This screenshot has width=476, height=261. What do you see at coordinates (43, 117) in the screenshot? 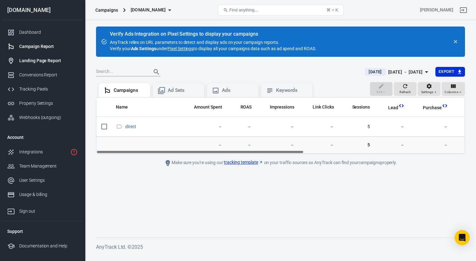
I see `a: Webhooks (outgoing)` at bounding box center [43, 117].